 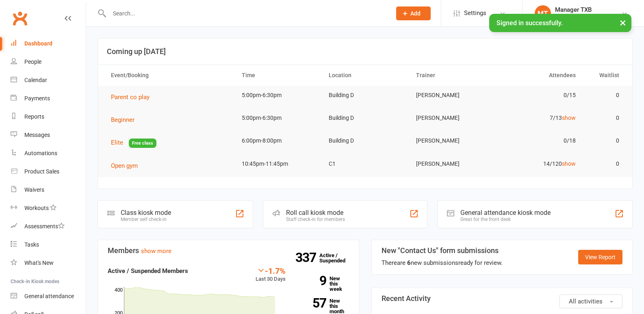 What do you see at coordinates (505, 213) in the screenshot?
I see `div: General attendance kiosk mode` at bounding box center [505, 213].